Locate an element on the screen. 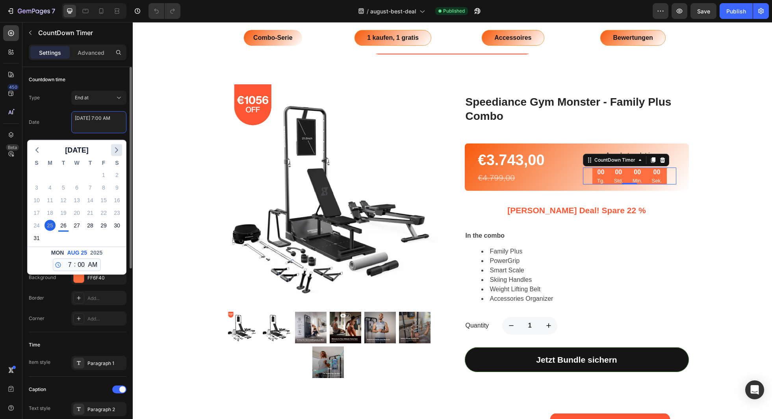  div: Tuesday, Aug 5, 2025 is located at coordinates (63, 187).